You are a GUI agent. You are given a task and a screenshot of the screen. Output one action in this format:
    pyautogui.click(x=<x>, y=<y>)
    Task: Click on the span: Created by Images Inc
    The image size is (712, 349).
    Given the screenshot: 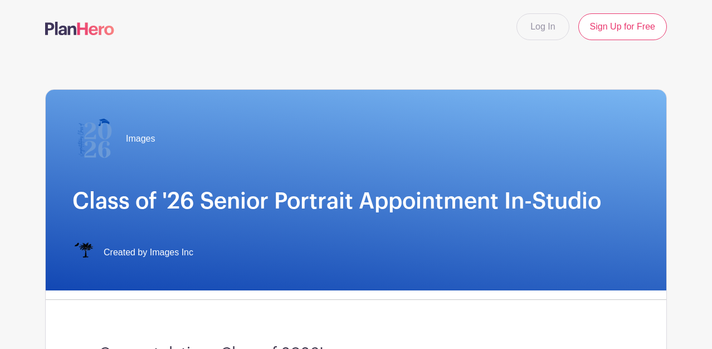 What is the action you would take?
    pyautogui.click(x=148, y=252)
    